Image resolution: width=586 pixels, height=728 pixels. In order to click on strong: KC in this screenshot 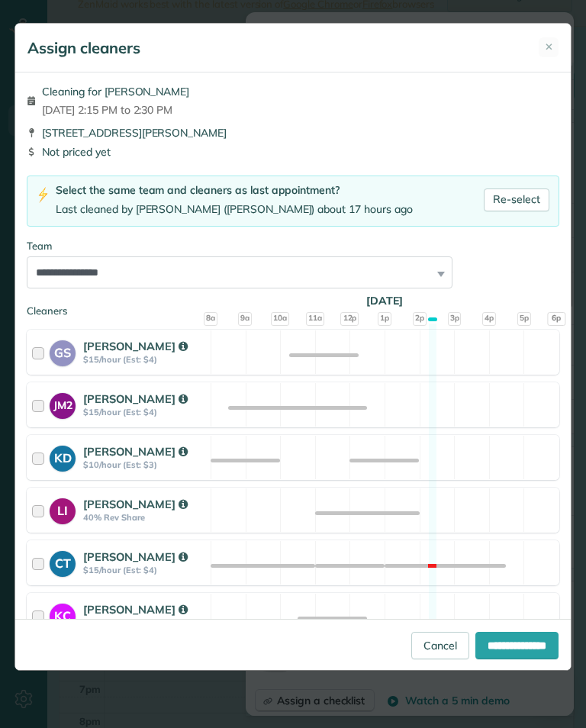, I will do `click(63, 614)`.